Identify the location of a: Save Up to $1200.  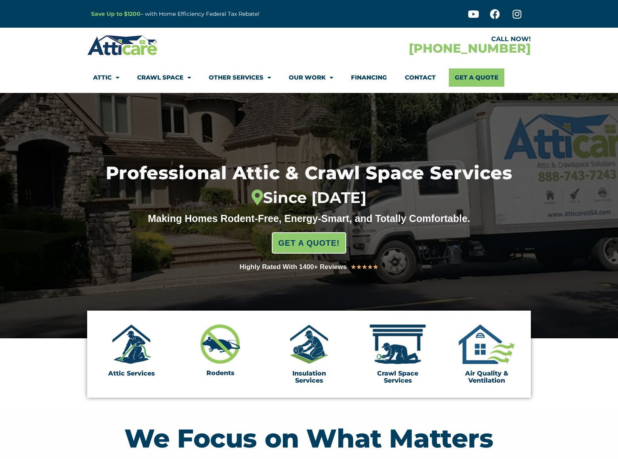
(116, 14).